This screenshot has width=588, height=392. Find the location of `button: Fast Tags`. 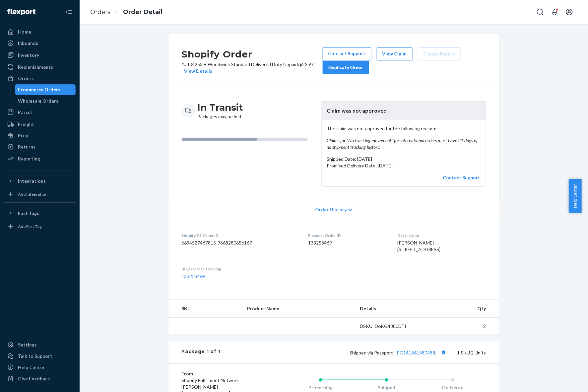

button: Fast Tags is located at coordinates (40, 213).